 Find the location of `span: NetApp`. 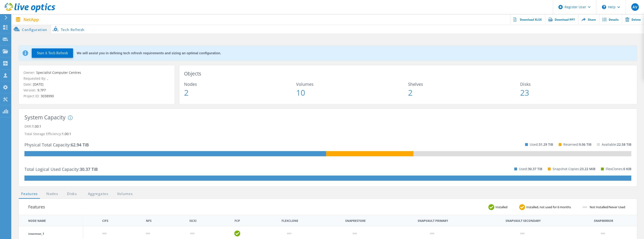

span: NetApp is located at coordinates (31, 19).